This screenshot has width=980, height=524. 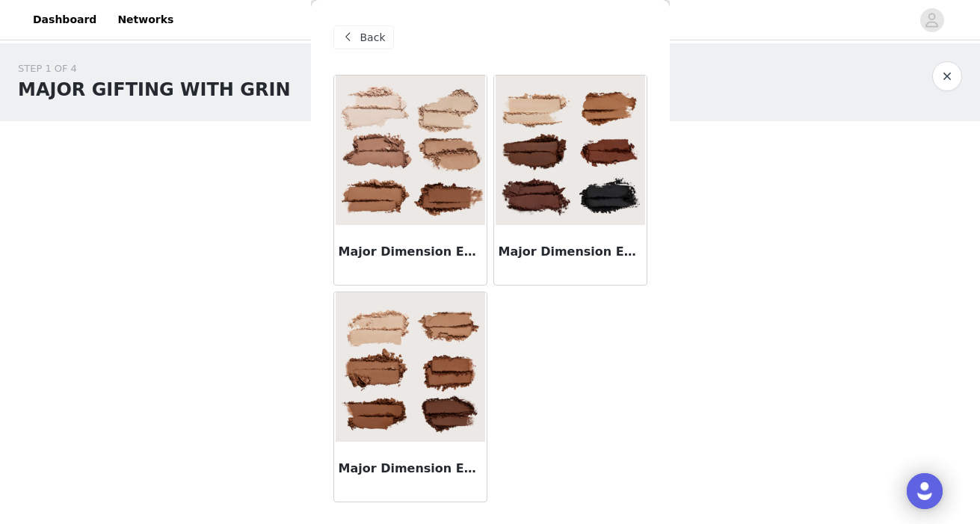 What do you see at coordinates (154, 90) in the screenshot?
I see `h1: MAJOR GIFTING WITH GRIN` at bounding box center [154, 90].